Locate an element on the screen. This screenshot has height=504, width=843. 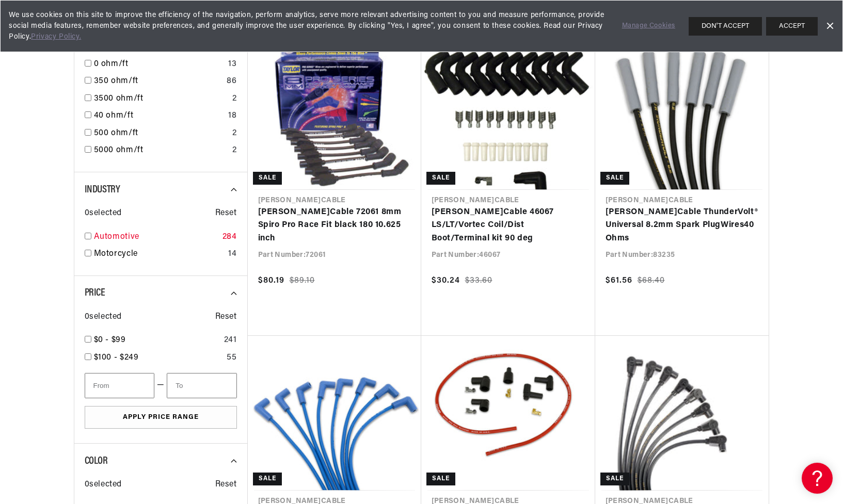
a: 5000 ohm/ft is located at coordinates (161, 151).